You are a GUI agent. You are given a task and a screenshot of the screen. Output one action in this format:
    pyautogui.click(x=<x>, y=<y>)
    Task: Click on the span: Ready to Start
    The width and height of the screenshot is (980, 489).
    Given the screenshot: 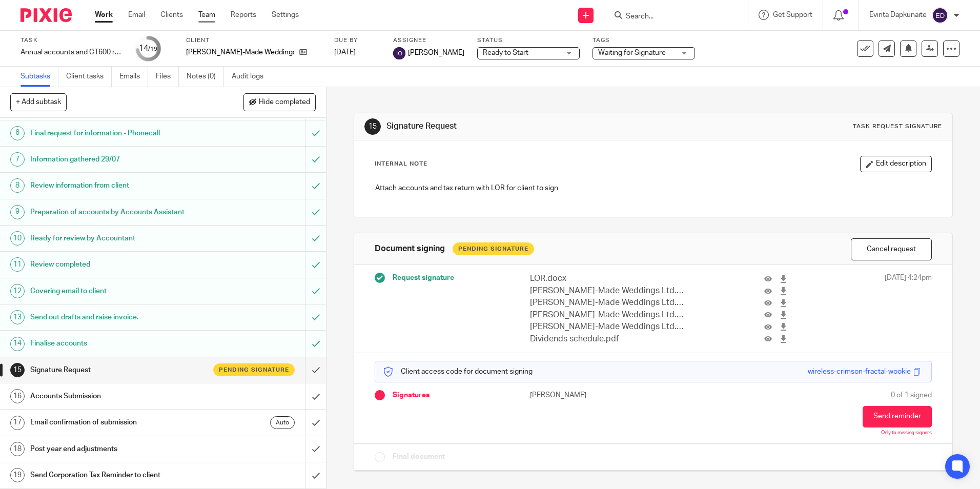 What is the action you would take?
    pyautogui.click(x=505, y=52)
    